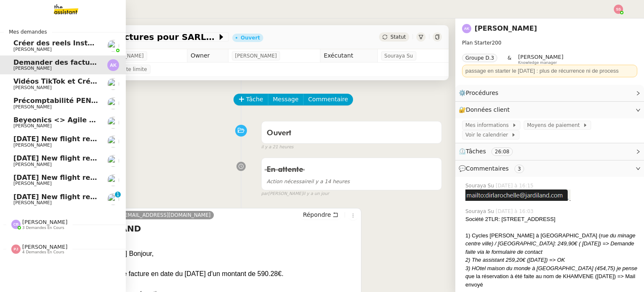 The height and width of the screenshot is (292, 644). Describe the element at coordinates (328, 99) in the screenshot. I see `button: Commentaire` at that location.